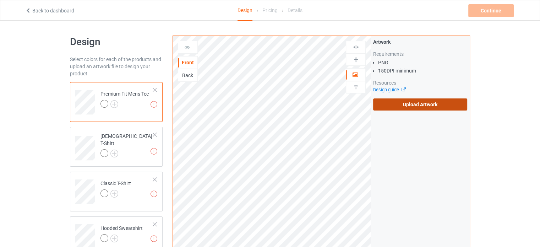 The height and width of the screenshot is (247, 540). What do you see at coordinates (423, 63) in the screenshot?
I see `li: PNG` at bounding box center [423, 63].